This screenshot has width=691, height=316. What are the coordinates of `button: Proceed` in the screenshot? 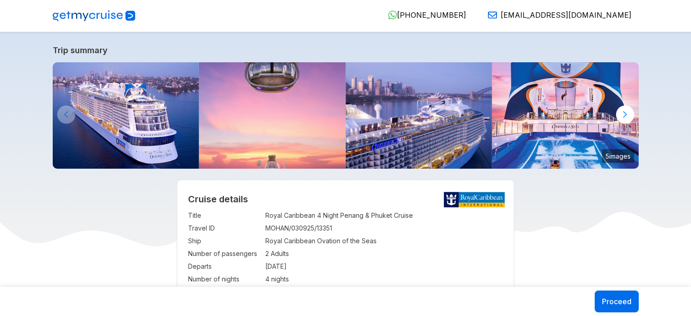 It's located at (616, 301).